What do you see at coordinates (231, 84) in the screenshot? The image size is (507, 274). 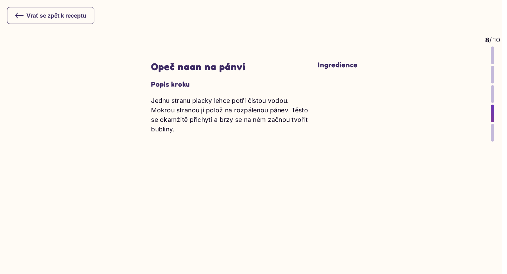 I see `h3: Popis kroku` at bounding box center [231, 84].